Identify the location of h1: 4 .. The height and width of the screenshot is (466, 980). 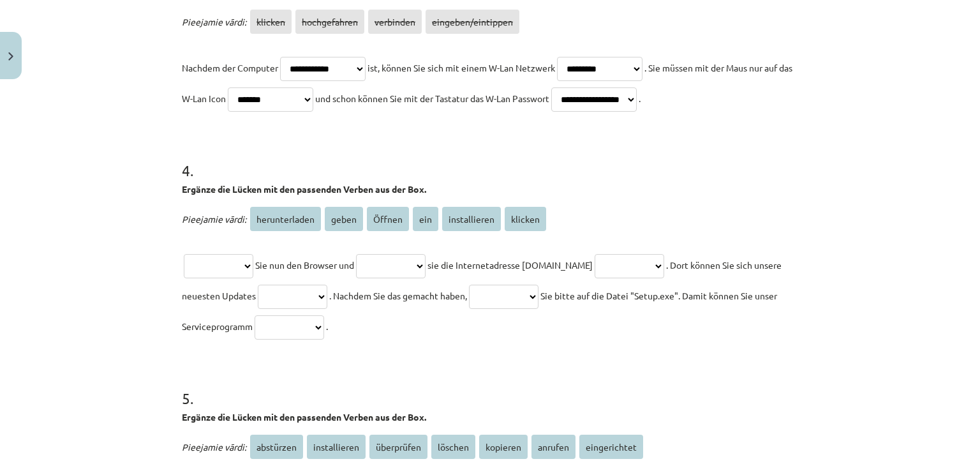
(490, 159).